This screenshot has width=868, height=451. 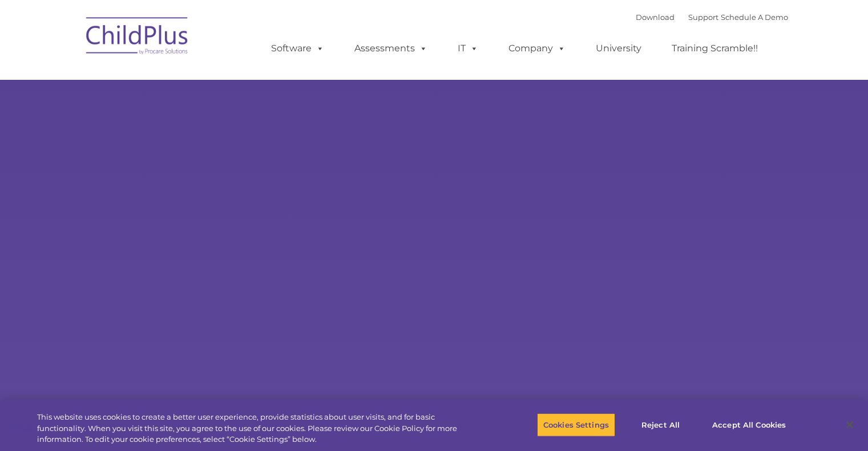 What do you see at coordinates (537, 48) in the screenshot?
I see `a: Company` at bounding box center [537, 48].